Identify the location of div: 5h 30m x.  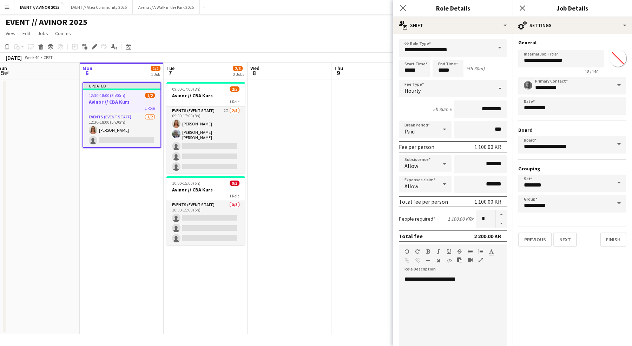
(442, 109).